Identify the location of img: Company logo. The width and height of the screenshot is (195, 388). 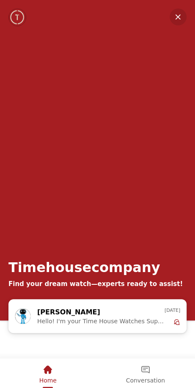
(17, 17).